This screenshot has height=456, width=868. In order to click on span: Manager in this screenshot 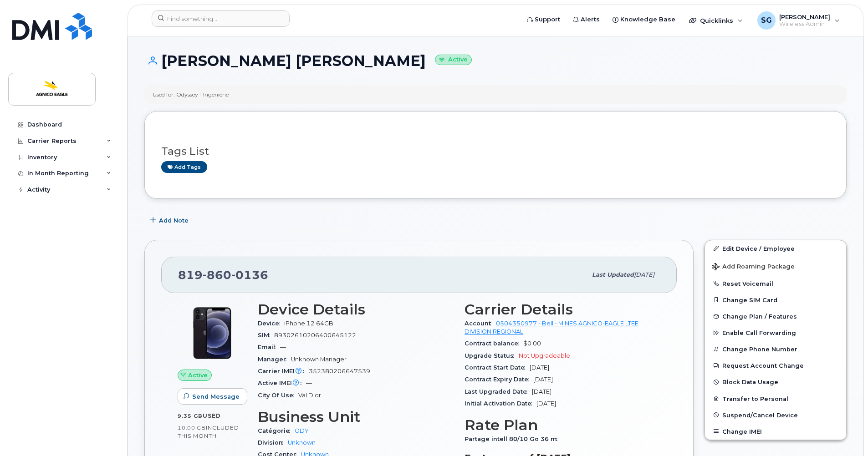, I will do `click(274, 359)`.